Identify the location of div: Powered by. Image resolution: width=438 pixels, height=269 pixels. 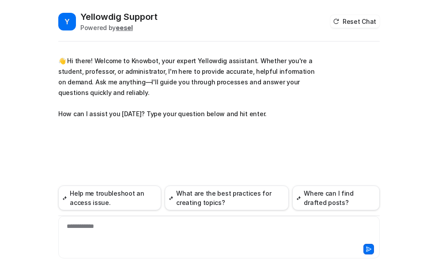
(119, 27).